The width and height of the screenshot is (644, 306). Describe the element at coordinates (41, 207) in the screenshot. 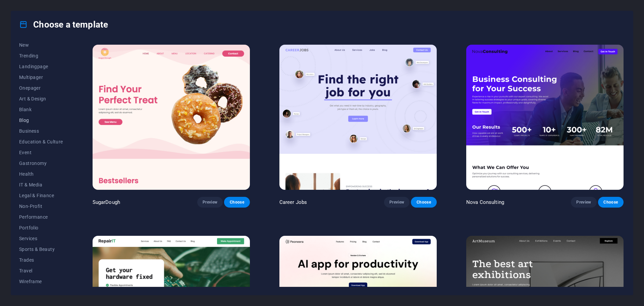

I see `button: Non-Profit` at that location.